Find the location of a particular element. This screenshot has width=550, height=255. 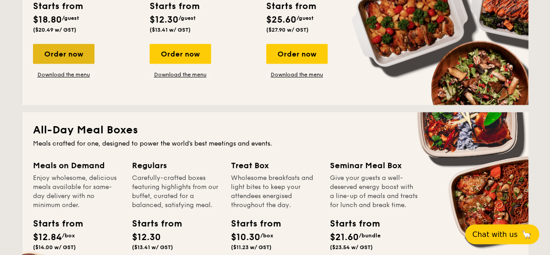

div: Wholesome breakfasts and light bites to keep your attendees energised throughout the day. is located at coordinates (275, 192).